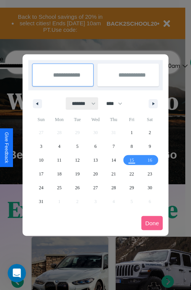 This screenshot has height=290, width=191. I want to click on button: 21, so click(114, 174).